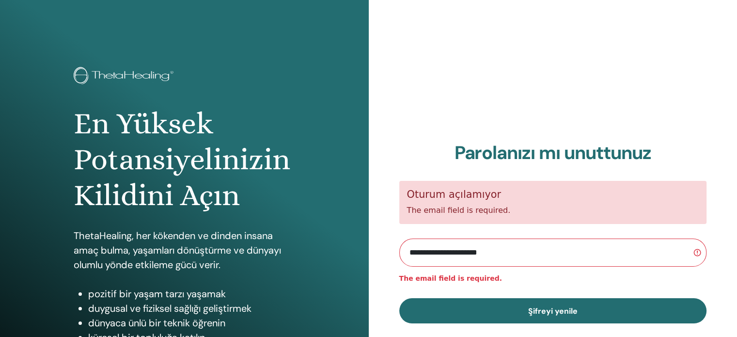  What do you see at coordinates (184, 159) in the screenshot?
I see `h1: En Yüksek Potansiyelinizin Kilidini Açın` at bounding box center [184, 159].